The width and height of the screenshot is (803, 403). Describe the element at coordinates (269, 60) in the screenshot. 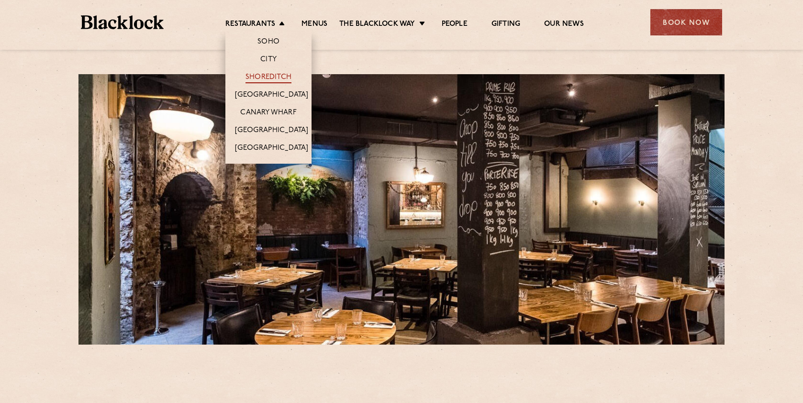

I see `a: City` at that location.